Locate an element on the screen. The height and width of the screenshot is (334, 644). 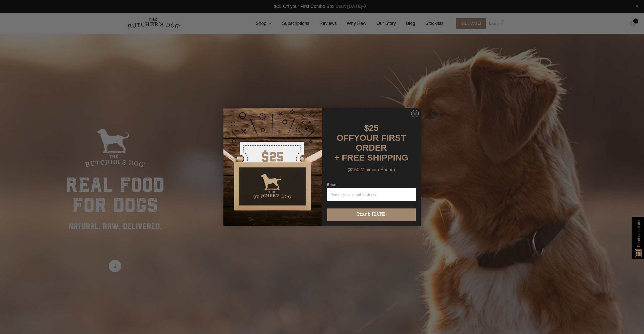
span: $25 OFF is located at coordinates (358, 133).